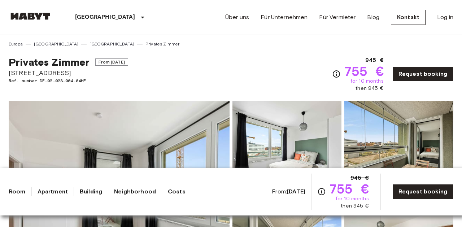 The width and height of the screenshot is (462, 227). What do you see at coordinates (68, 81) in the screenshot?
I see `span: Ref. number DE-02-023-004-04HF` at bounding box center [68, 81].